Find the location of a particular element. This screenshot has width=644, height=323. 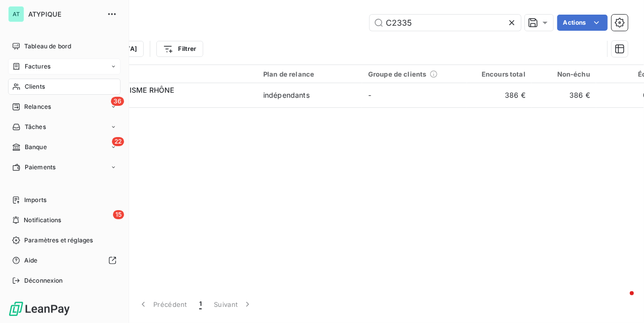

span: 36 is located at coordinates (117, 102).